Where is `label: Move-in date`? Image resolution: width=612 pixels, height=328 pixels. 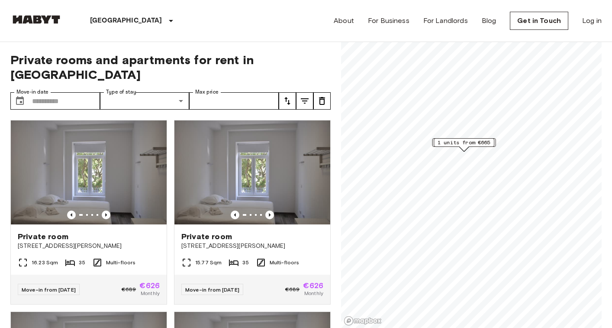
label: Move-in date is located at coordinates (32, 92).